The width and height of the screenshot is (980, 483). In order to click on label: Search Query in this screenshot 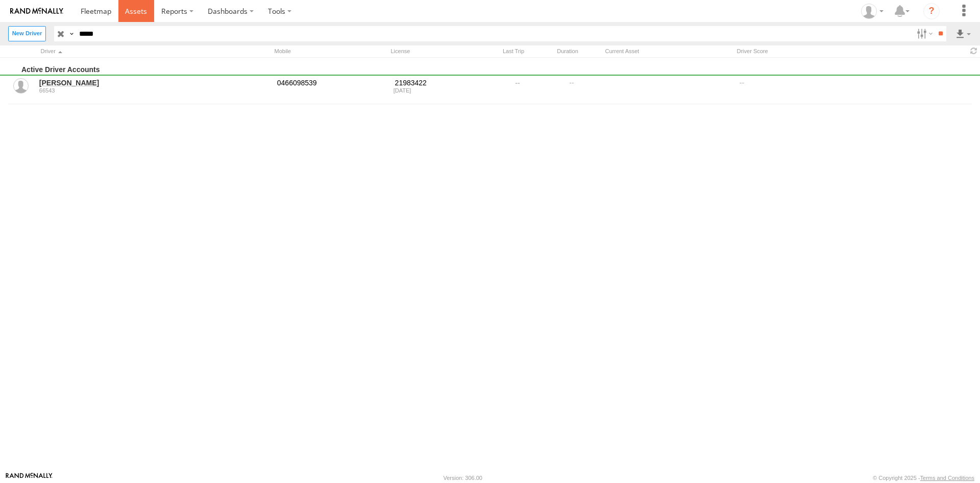, I will do `click(71, 33)`.